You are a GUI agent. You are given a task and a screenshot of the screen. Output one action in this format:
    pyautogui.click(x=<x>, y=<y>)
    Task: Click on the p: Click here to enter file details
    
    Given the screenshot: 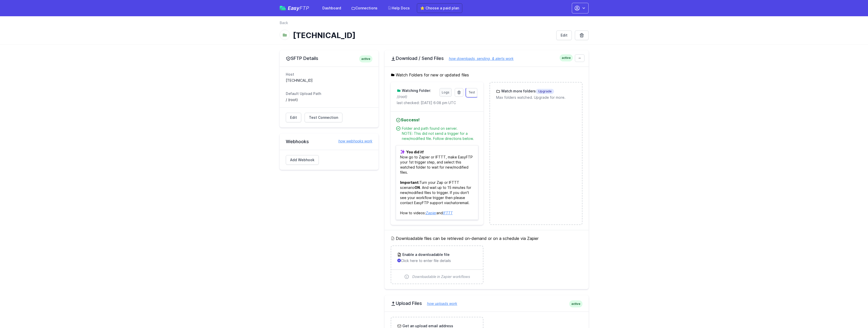 What is the action you would take?
    pyautogui.click(x=437, y=260)
    